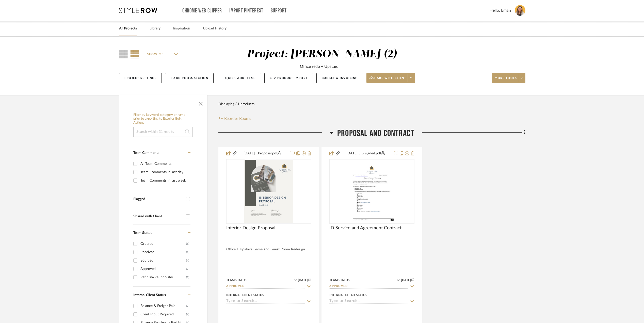  I want to click on span: proposal and contract, so click(375, 133).